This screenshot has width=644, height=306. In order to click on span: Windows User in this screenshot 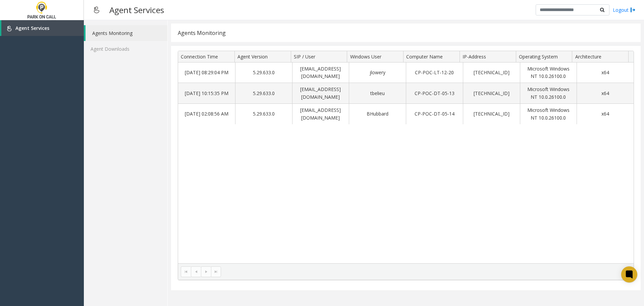, I will do `click(366, 56)`.